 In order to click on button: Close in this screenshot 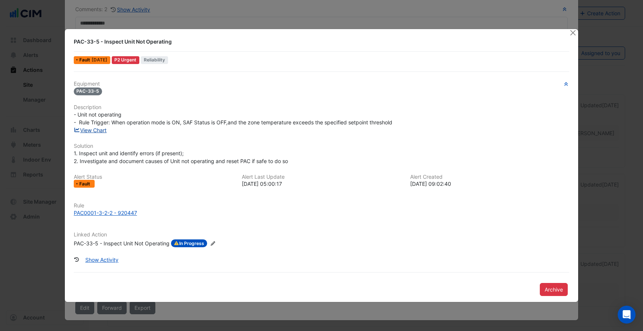, I will do `click(573, 33)`.